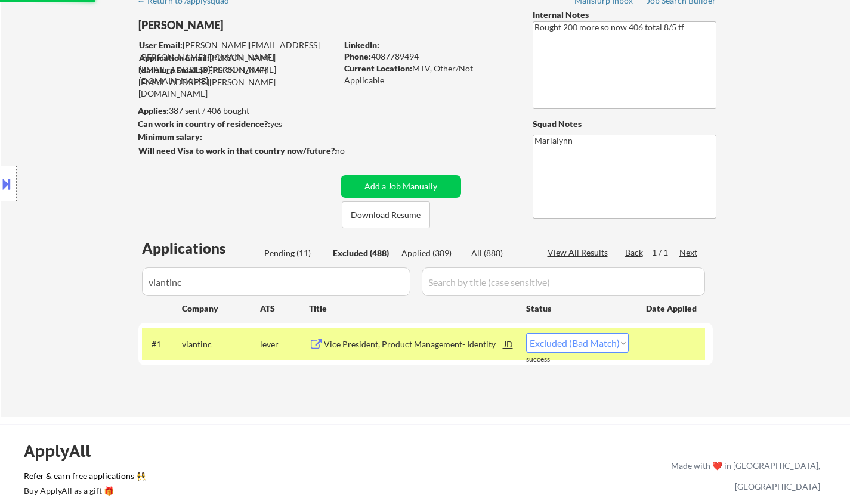 Image resolution: width=850 pixels, height=504 pixels. I want to click on div: Back, so click(634, 253).